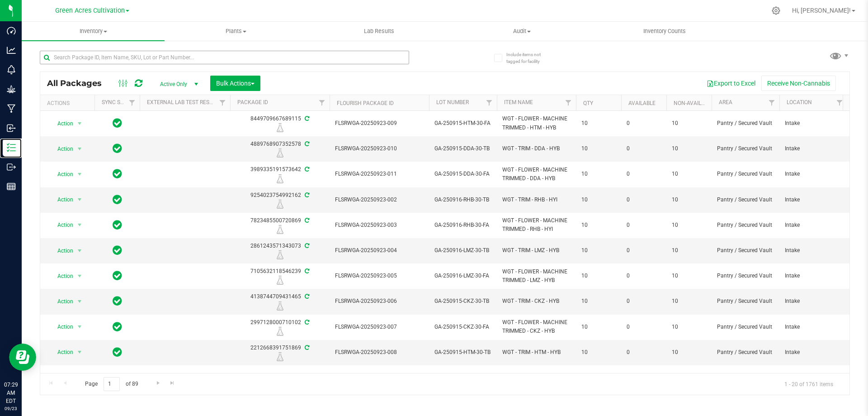 This screenshot has width=868, height=416. What do you see at coordinates (380, 225) in the screenshot?
I see `span: FLSRWGA-20250923-003` at bounding box center [380, 225].